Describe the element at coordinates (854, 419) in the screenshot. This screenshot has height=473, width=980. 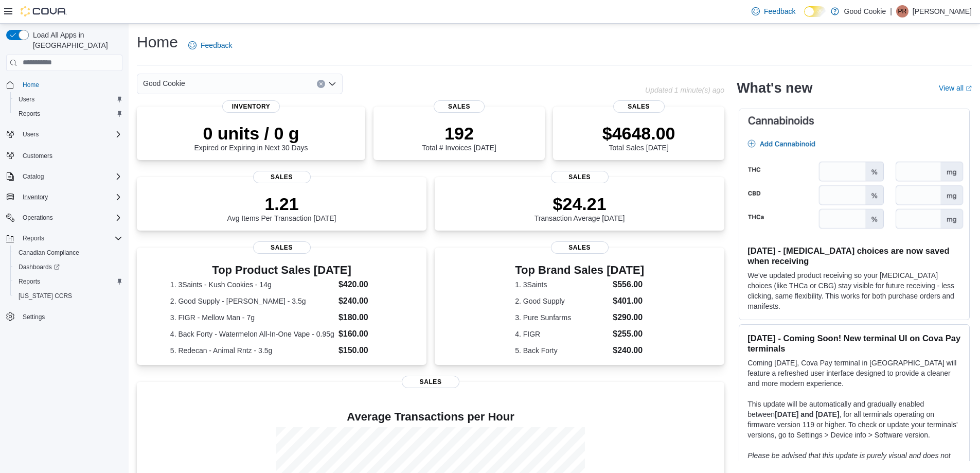
I see `p: This update will be automatically and gradually enabled between , for all terminals operating on ...` at that location.